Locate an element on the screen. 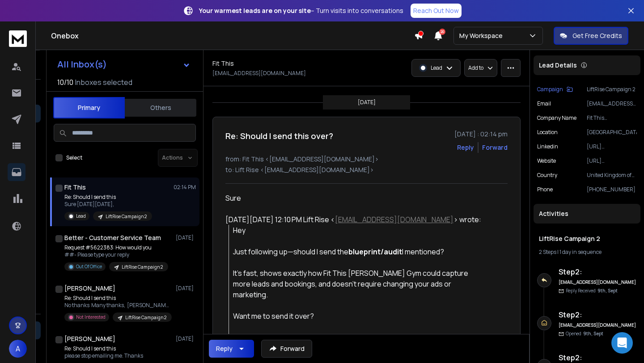 The image size is (644, 363). p: Not Interested is located at coordinates (91, 317).